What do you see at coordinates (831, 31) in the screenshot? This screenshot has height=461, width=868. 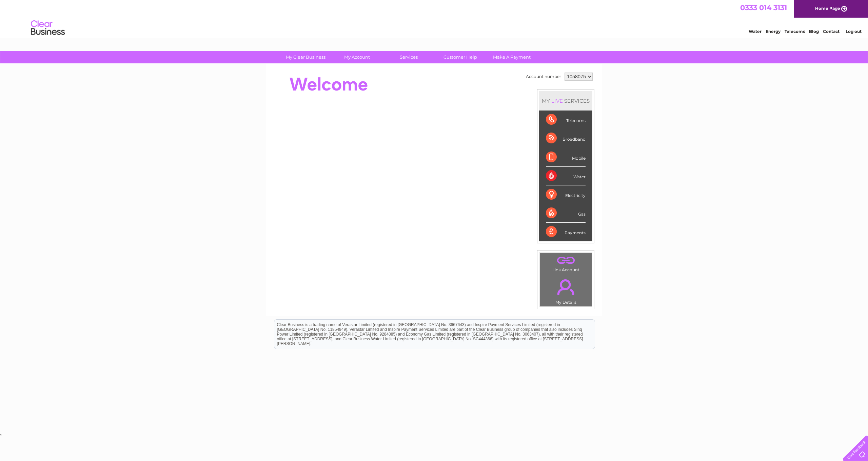 I see `a: Contact` at bounding box center [831, 31].